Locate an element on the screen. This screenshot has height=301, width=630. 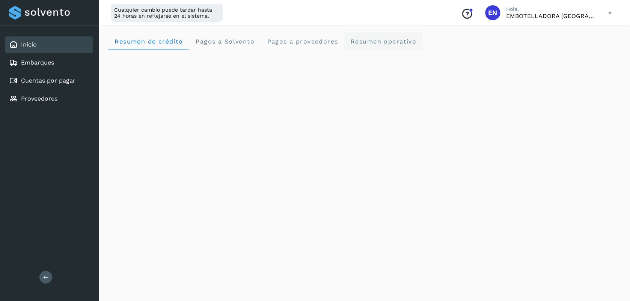
span: Pagos a proveedores is located at coordinates (302, 41).